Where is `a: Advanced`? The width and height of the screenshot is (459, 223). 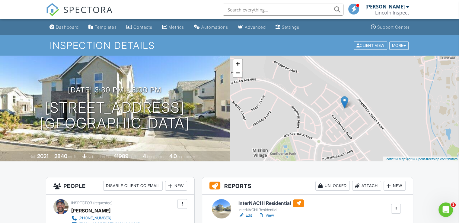
a: Advanced is located at coordinates (252, 27).